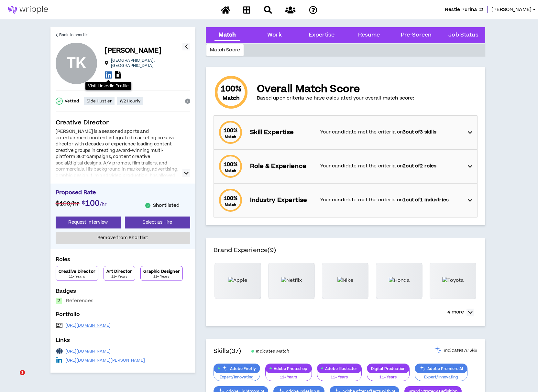 The image size is (538, 392). I want to click on span: 1, so click(23, 373).